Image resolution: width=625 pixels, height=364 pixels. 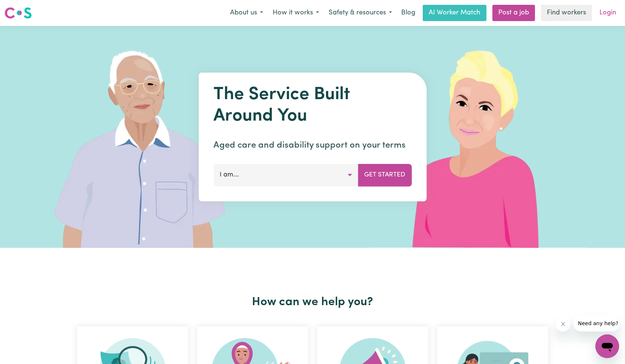 What do you see at coordinates (295, 13) in the screenshot?
I see `button: How it works` at bounding box center [295, 13].